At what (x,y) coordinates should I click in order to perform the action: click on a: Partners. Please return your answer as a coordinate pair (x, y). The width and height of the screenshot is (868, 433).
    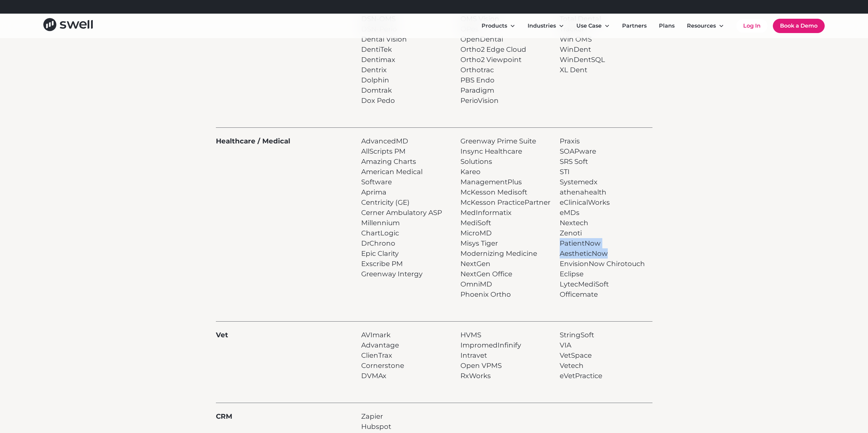
    Looking at the image, I should click on (634, 26).